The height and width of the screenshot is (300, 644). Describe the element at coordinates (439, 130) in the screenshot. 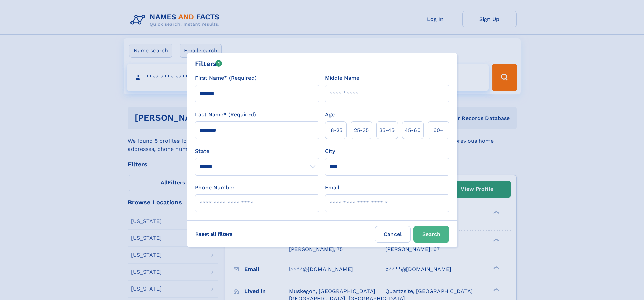

I see `span: 60+` at that location.